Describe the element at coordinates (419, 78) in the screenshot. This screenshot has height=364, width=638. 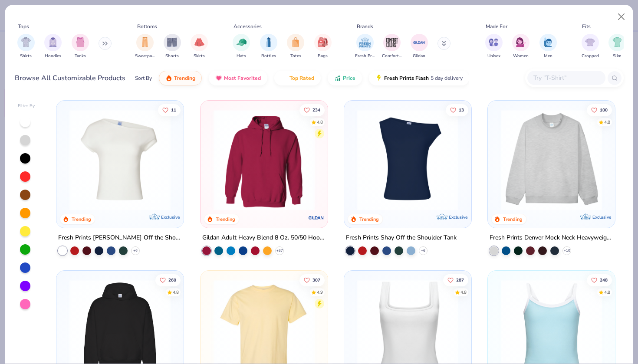
I see `button: Fresh Prints Flash5 day delivery` at that location.